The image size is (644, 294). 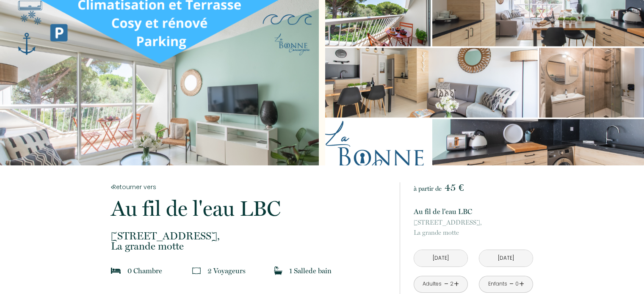 I want to click on p: 2 Voyageur, so click(x=226, y=271).